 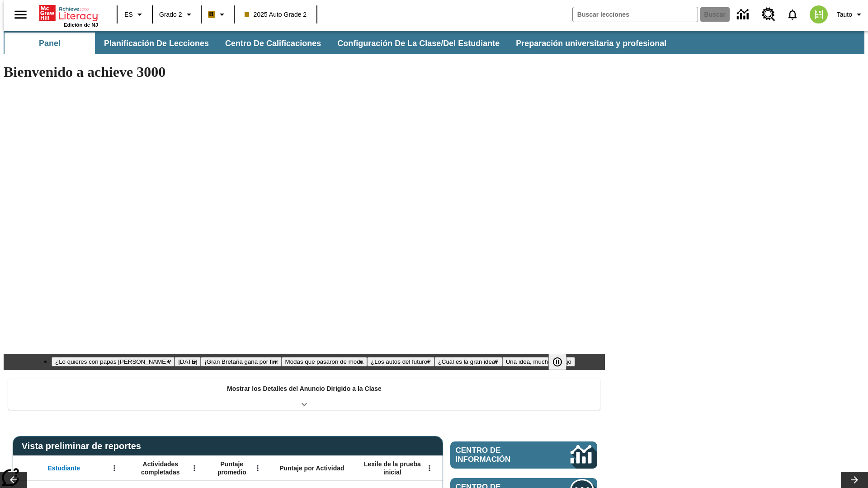 I want to click on span: Tauto, so click(x=844, y=14).